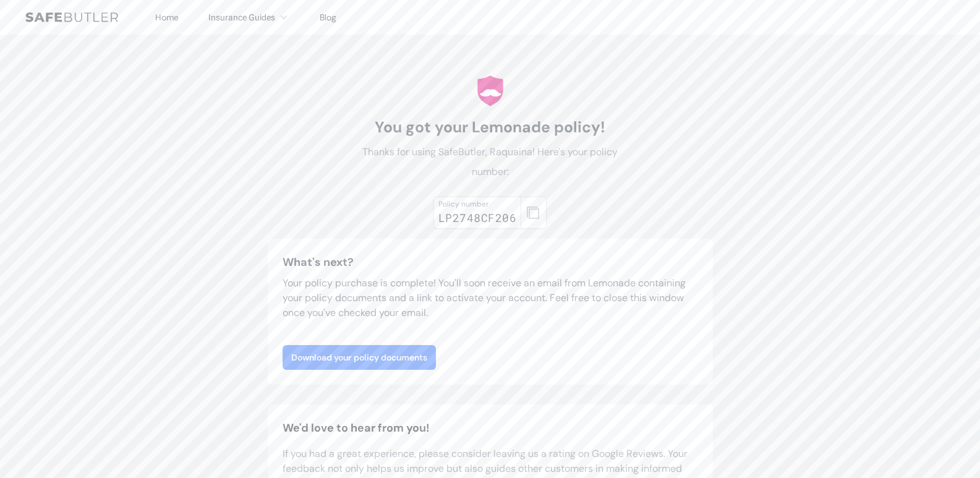 This screenshot has height=478, width=980. What do you see at coordinates (490, 428) in the screenshot?
I see `h2: We'd love to hear from you!` at bounding box center [490, 428].